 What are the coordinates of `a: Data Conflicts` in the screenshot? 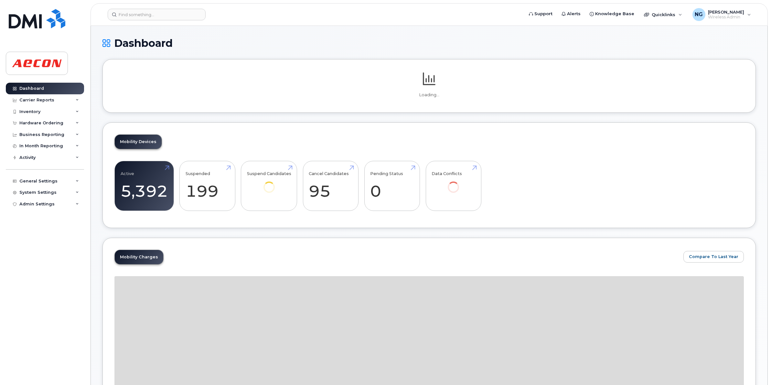 It's located at (453, 183).